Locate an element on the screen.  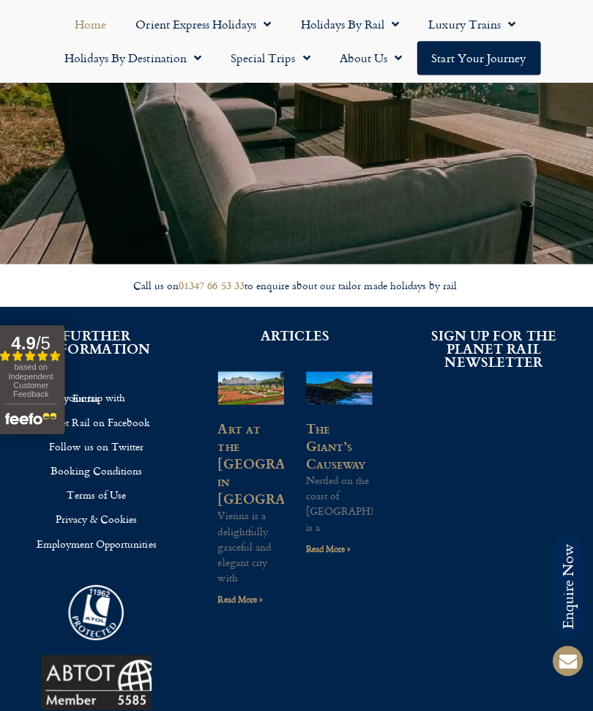
h2: ARTICLES is located at coordinates (297, 334).